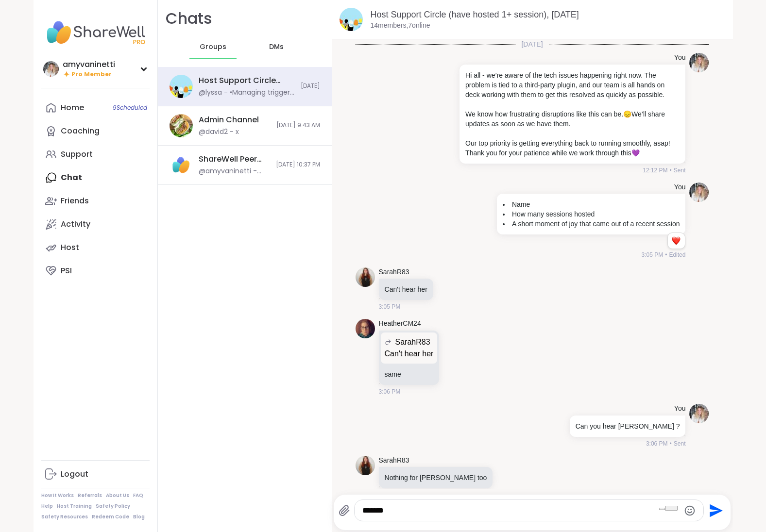 Image resolution: width=766 pixels, height=532 pixels. Describe the element at coordinates (95, 33) in the screenshot. I see `img: ShareWell Nav Logo` at that location.